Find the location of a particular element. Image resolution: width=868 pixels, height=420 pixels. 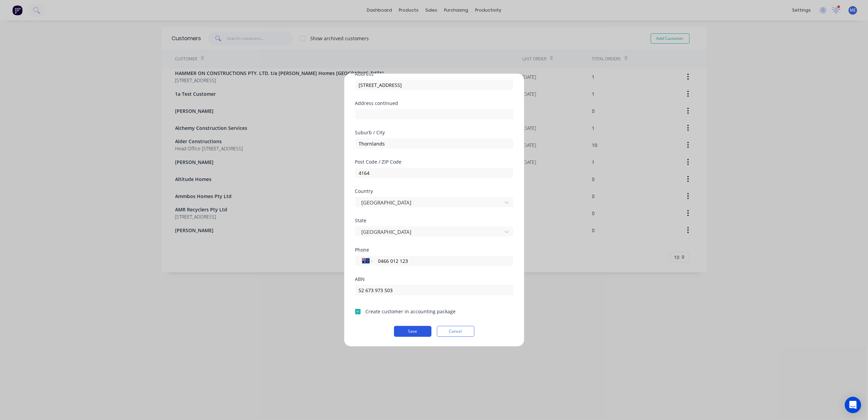

button: Cancel is located at coordinates (456, 331).